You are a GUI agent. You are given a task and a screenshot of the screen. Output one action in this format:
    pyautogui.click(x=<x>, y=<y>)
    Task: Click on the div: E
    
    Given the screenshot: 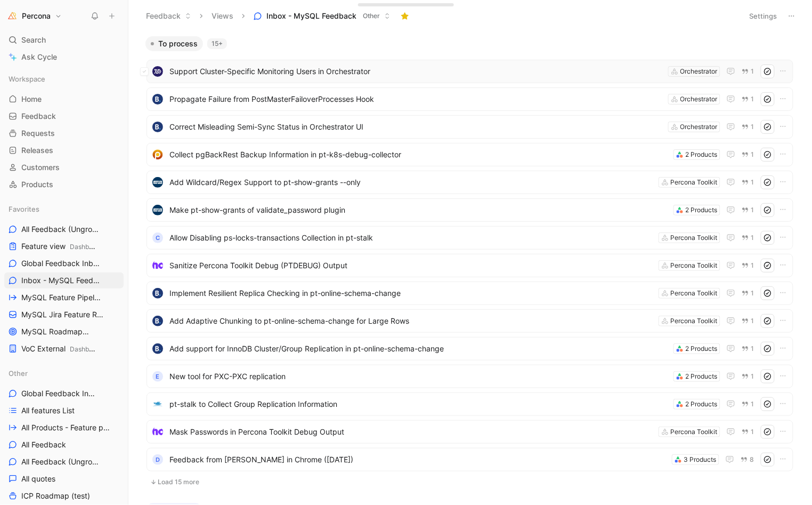 What is the action you would take?
    pyautogui.click(x=158, y=377)
    